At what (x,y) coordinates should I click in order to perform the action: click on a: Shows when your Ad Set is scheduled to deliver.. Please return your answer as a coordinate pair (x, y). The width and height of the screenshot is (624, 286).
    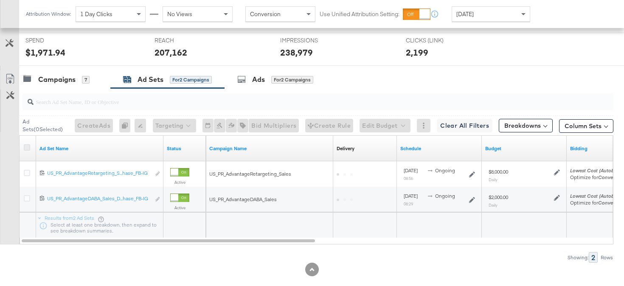
    Looking at the image, I should click on (439, 149).